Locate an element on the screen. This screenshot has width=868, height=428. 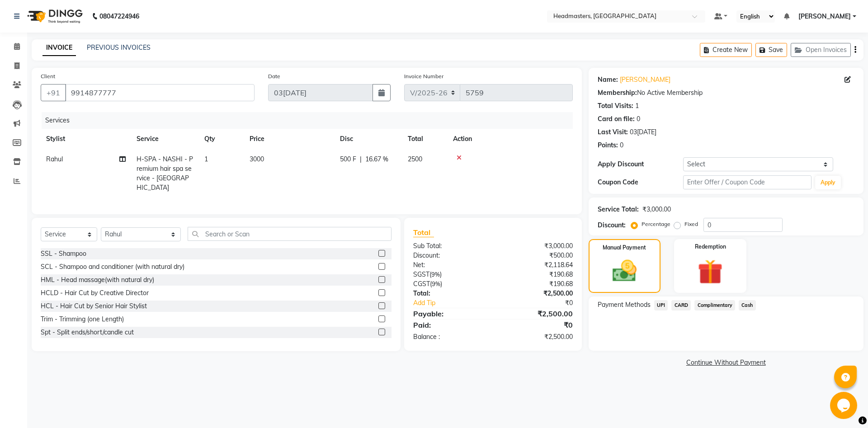
span: SGST is located at coordinates (421, 274).